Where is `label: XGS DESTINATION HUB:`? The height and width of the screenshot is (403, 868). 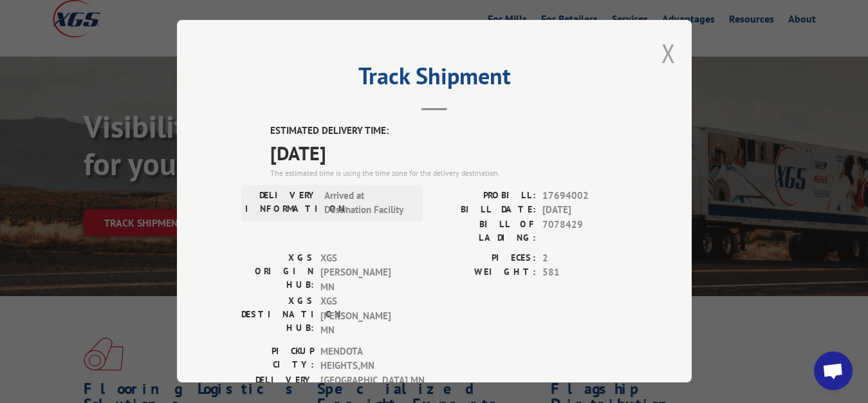 label: XGS DESTINATION HUB: is located at coordinates (277, 316).